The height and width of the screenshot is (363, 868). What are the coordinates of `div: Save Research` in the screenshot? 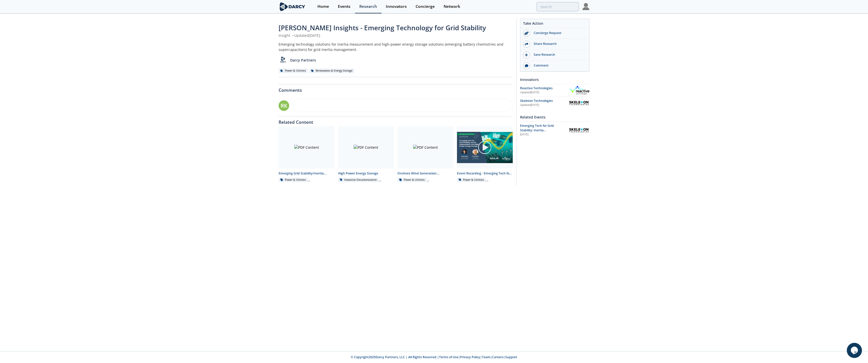 It's located at (559, 55).